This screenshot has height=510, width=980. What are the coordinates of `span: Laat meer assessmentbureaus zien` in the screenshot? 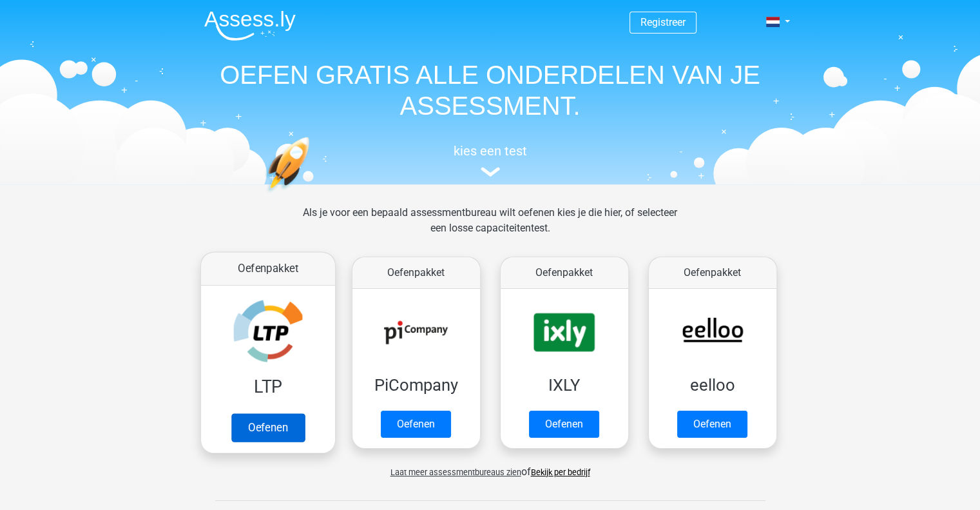 It's located at (456, 472).